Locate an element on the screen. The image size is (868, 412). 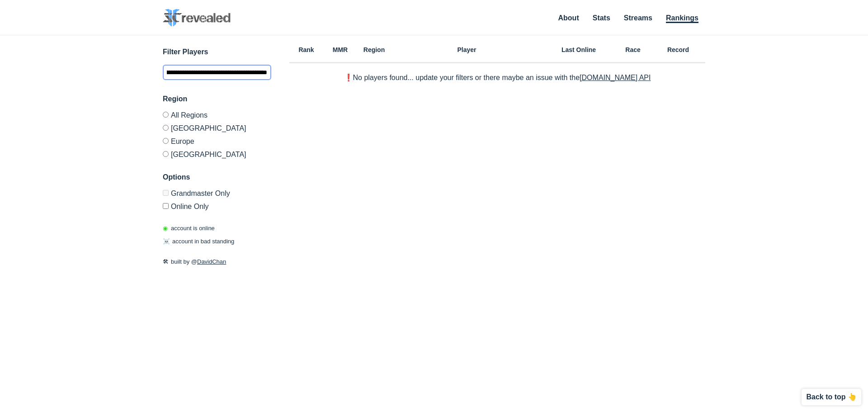
h3: Filter Players is located at coordinates (217, 52).